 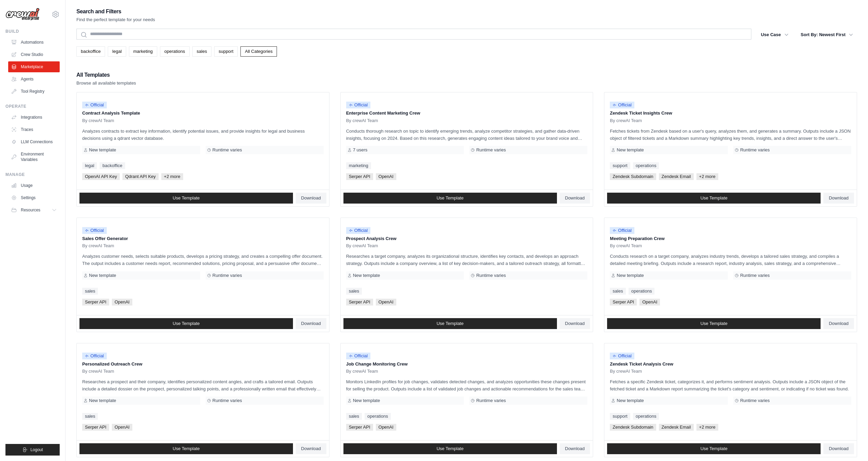 I want to click on span: Qdrant API Key, so click(x=141, y=177).